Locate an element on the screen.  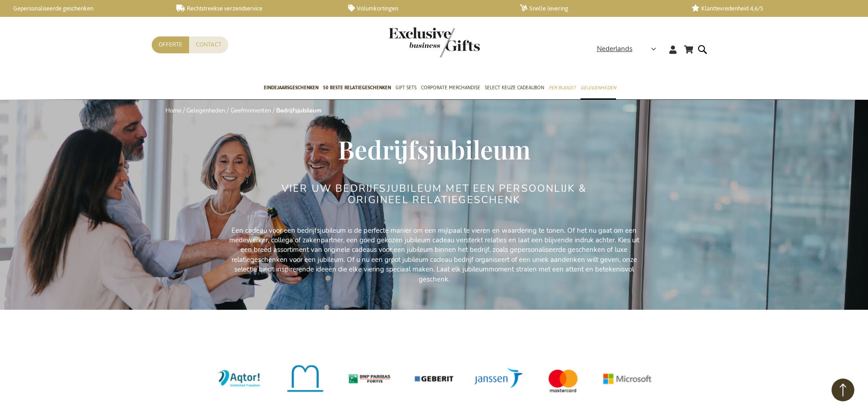
span: Corporate Merchandise is located at coordinates (451, 87).